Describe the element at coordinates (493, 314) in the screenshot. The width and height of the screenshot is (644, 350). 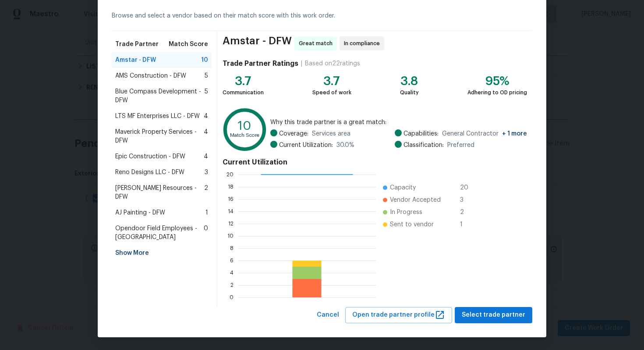
I see `span: Select trade partner` at that location.